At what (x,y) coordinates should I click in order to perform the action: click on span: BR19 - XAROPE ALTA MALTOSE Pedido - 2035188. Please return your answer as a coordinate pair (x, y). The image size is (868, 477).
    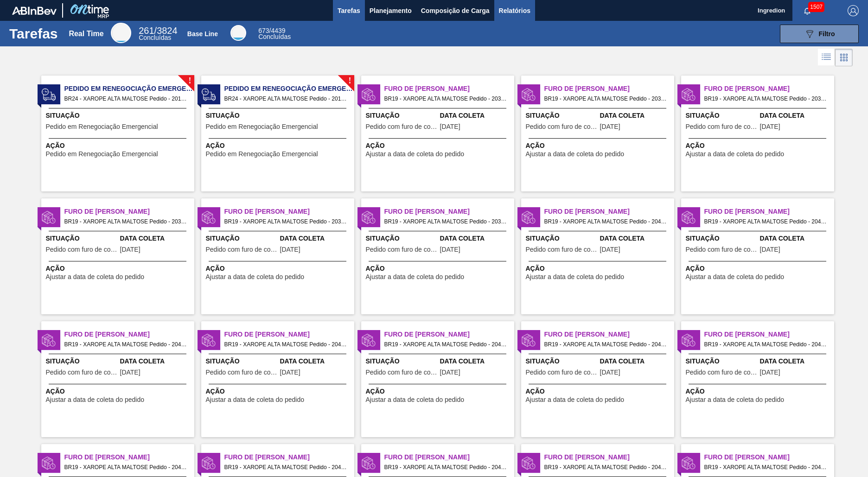
    Looking at the image, I should click on (445, 99).